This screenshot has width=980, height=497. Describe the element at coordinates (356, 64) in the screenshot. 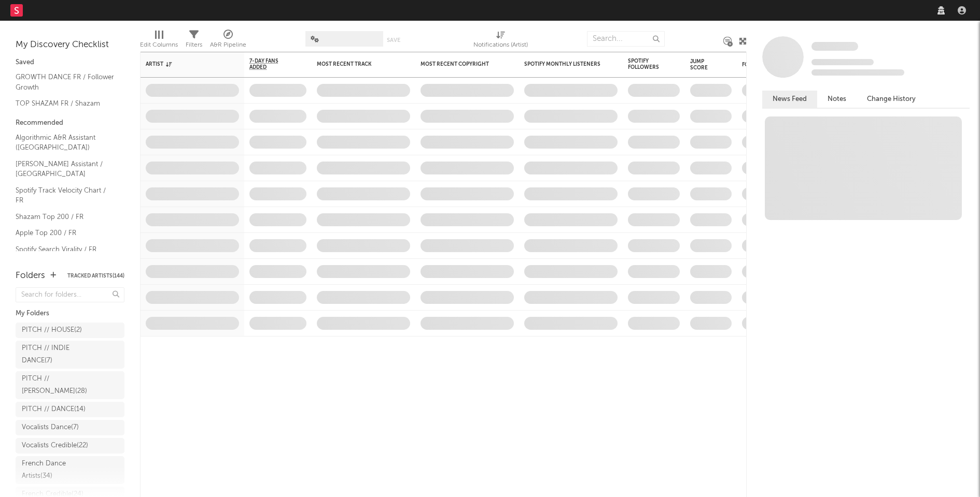

I see `div: Most Recent Track` at that location.